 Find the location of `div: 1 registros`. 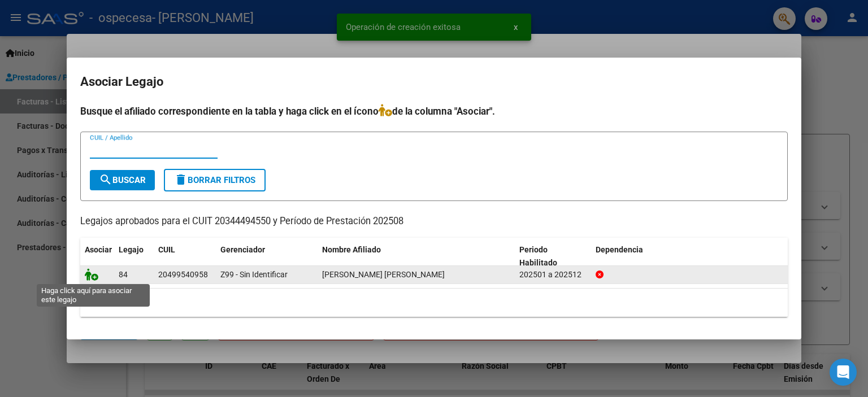

div: 1 registros is located at coordinates (434, 303).